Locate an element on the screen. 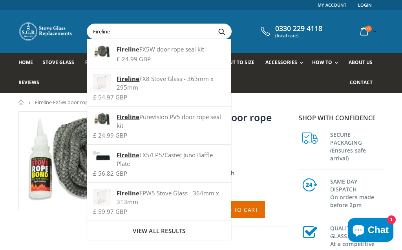 The image size is (402, 250). img: Fireline_FX5W_door_rope_seal_kit_800x_crop_center.webp is located at coordinates (83, 161).